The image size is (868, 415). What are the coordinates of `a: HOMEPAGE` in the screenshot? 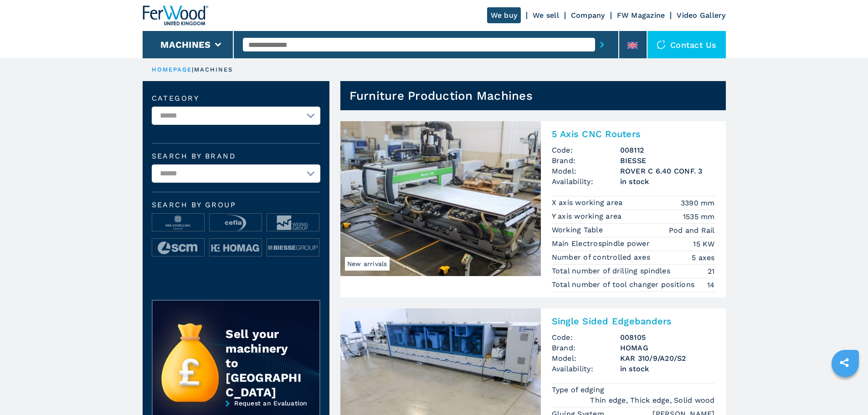 It's located at (172, 69).